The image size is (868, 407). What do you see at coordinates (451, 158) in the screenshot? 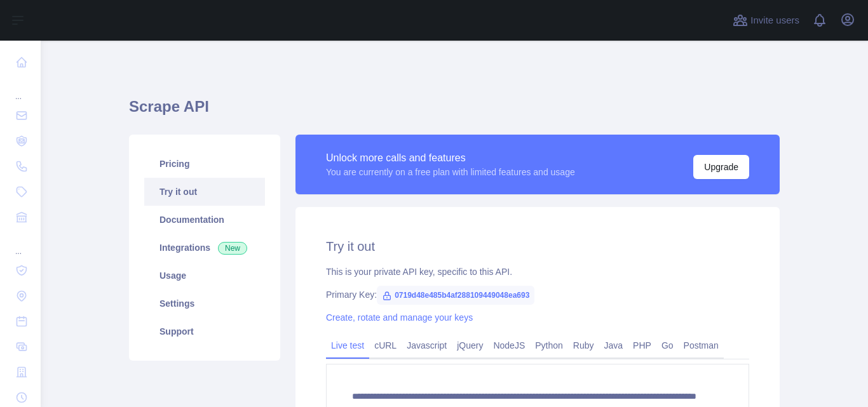
I see `div: Unlock more calls and features` at bounding box center [451, 158].